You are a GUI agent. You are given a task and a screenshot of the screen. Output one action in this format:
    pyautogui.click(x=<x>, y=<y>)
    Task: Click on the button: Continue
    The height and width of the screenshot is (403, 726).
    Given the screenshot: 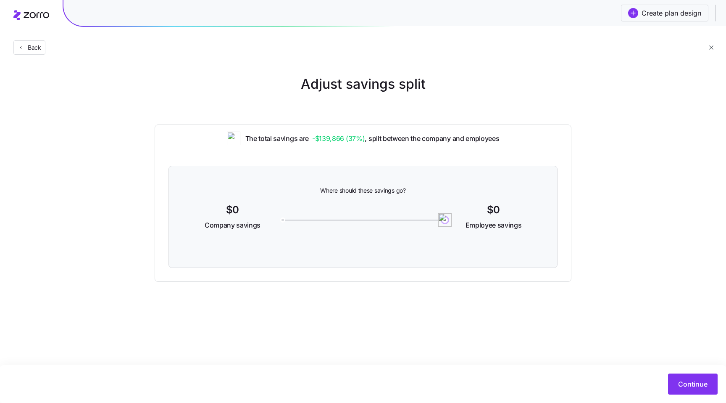 What is the action you would take?
    pyautogui.click(x=693, y=384)
    